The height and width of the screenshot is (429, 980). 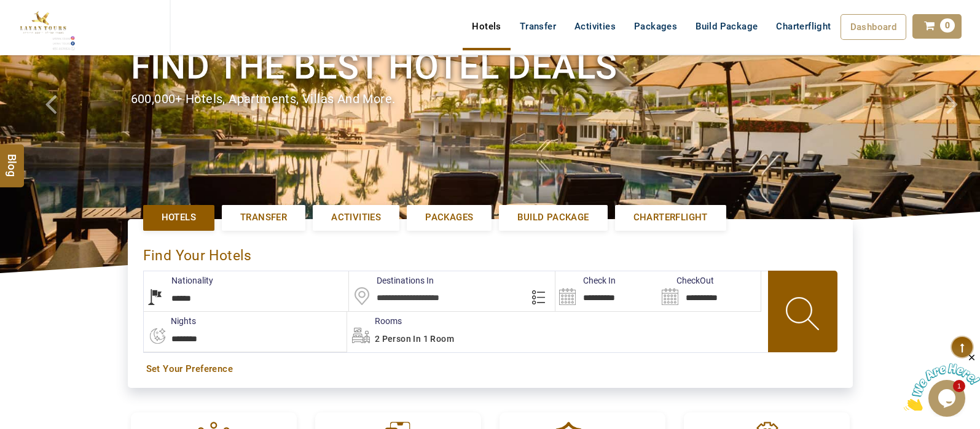 What do you see at coordinates (12, 158) in the screenshot?
I see `span: Blog` at bounding box center [12, 158].